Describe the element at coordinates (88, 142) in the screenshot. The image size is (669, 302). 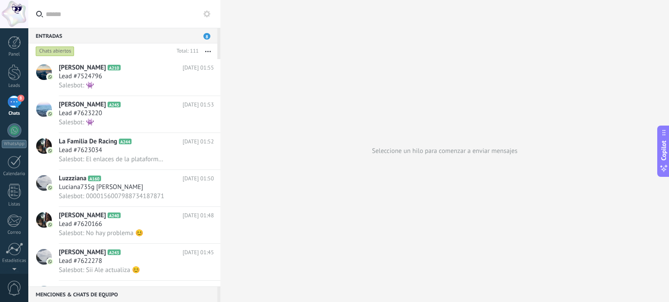
I see `span: La Familia De Racing` at that location.